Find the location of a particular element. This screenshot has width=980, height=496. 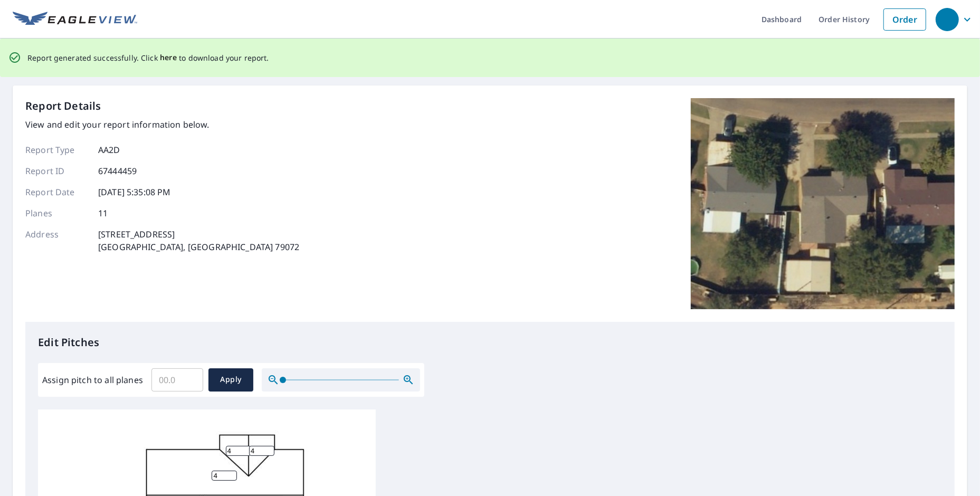

button: here is located at coordinates (168, 58).